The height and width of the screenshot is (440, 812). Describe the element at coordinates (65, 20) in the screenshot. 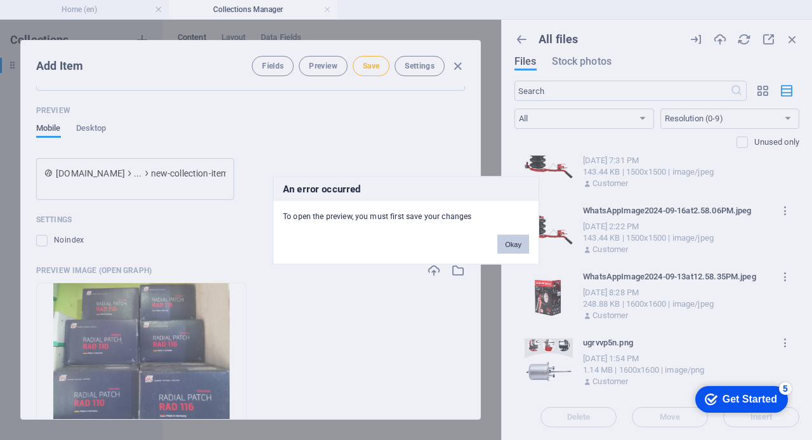

I see `div: Get Started` at that location.